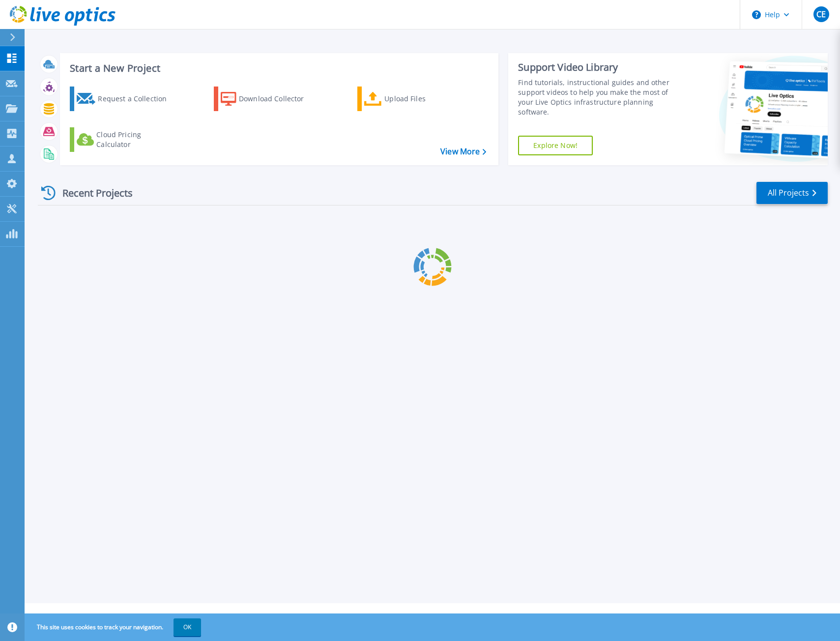 This screenshot has width=840, height=641. I want to click on a: Download Collector, so click(269, 99).